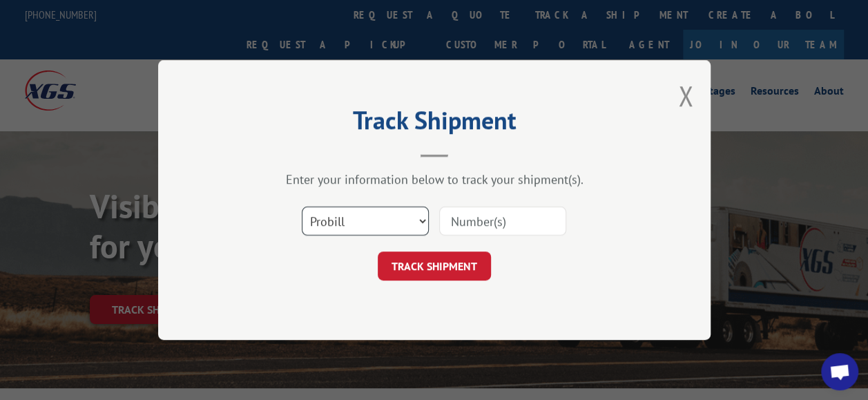 The width and height of the screenshot is (868, 400). I want to click on button: TRACK SHIPMENT, so click(434, 266).